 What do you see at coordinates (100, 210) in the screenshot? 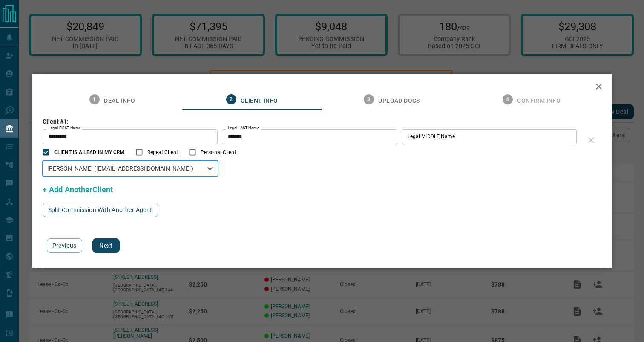
I see `button: Split Commission With Another Agent` at bounding box center [100, 210].